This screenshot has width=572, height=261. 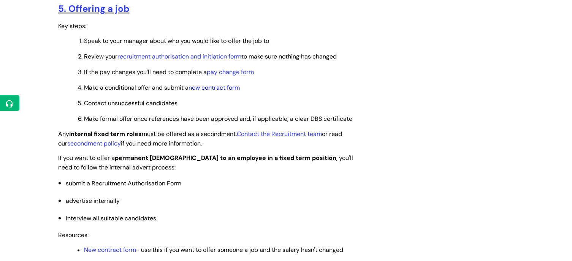 I want to click on a: 5. Offering a job, so click(x=94, y=8).